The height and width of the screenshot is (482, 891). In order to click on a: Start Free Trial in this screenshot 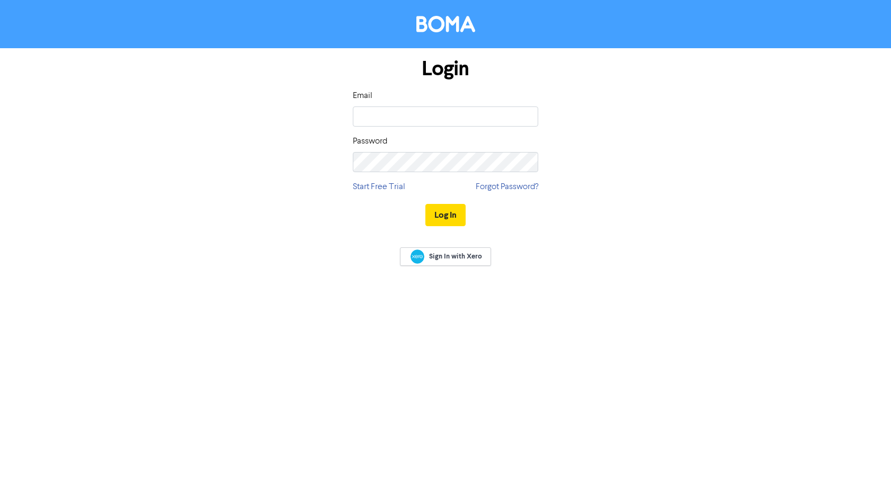, I will do `click(379, 187)`.